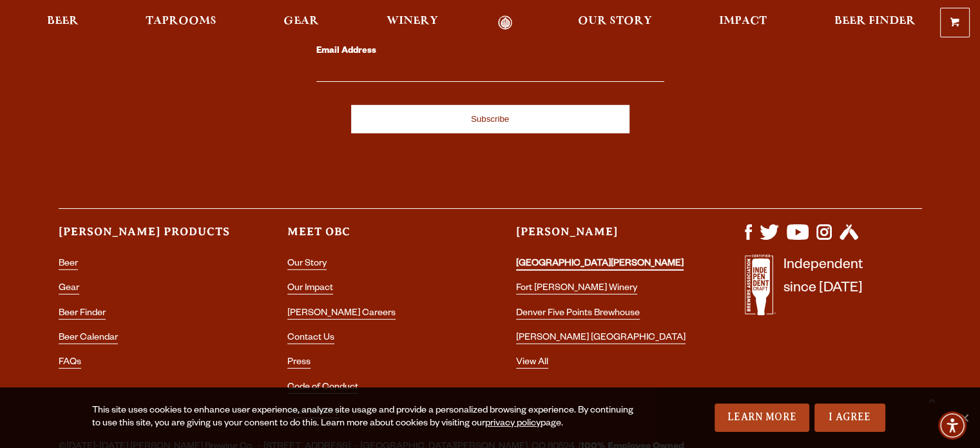 The image size is (980, 448). What do you see at coordinates (367, 418) in the screenshot?
I see `div: This site uses cookies to enhance user experience, analyze site usage and provide a personalized ...` at bounding box center [367, 418].